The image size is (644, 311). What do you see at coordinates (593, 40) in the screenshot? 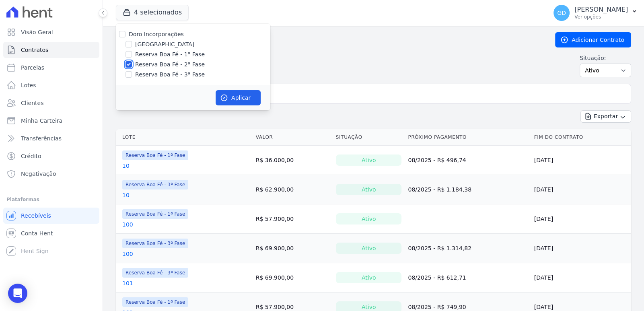
I see `a: Adicionar Contrato` at bounding box center [593, 40].